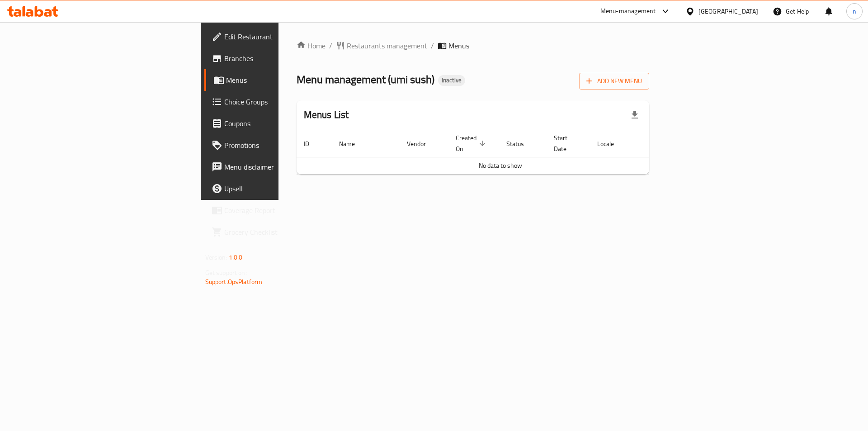  What do you see at coordinates (327, 115) in the screenshot?
I see `h2: Menus List` at bounding box center [327, 115].